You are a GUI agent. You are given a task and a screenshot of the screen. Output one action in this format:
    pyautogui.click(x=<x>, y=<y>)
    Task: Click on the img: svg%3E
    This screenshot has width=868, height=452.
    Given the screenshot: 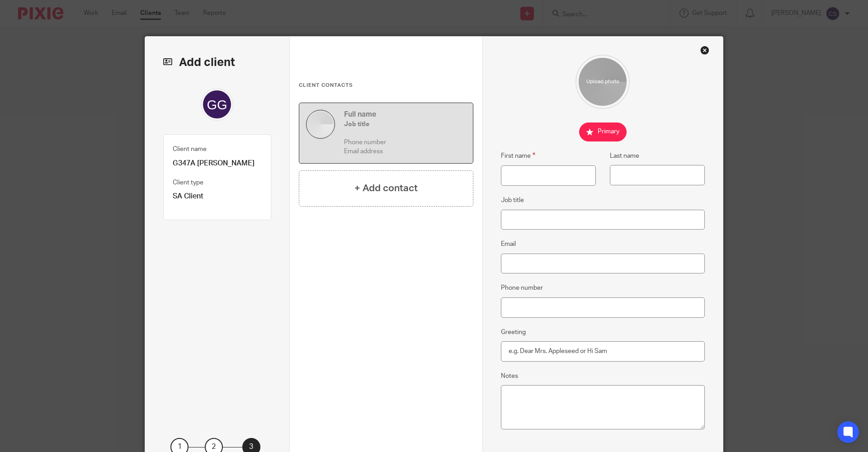 What is the action you would take?
    pyautogui.click(x=217, y=104)
    